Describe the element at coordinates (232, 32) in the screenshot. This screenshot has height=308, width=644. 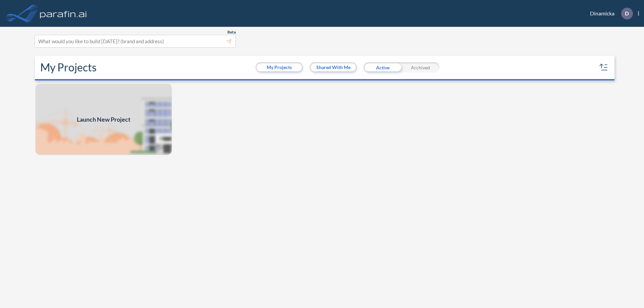
I see `span: Beta` at that location.